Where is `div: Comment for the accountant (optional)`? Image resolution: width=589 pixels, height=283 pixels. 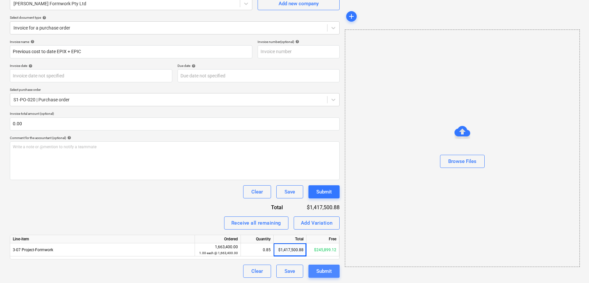 div: Comment for the accountant (optional) is located at coordinates (175, 138).